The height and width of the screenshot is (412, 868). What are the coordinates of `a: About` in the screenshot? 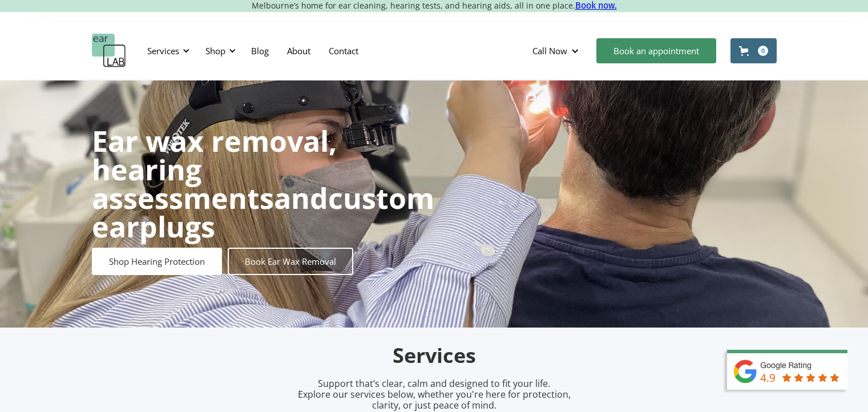 It's located at (299, 51).